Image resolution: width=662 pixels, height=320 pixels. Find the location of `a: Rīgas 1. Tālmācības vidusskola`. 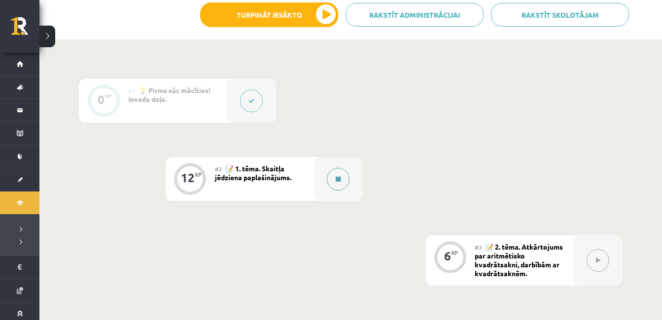

a: Rīgas 1. Tālmācības vidusskola is located at coordinates (25, 30).